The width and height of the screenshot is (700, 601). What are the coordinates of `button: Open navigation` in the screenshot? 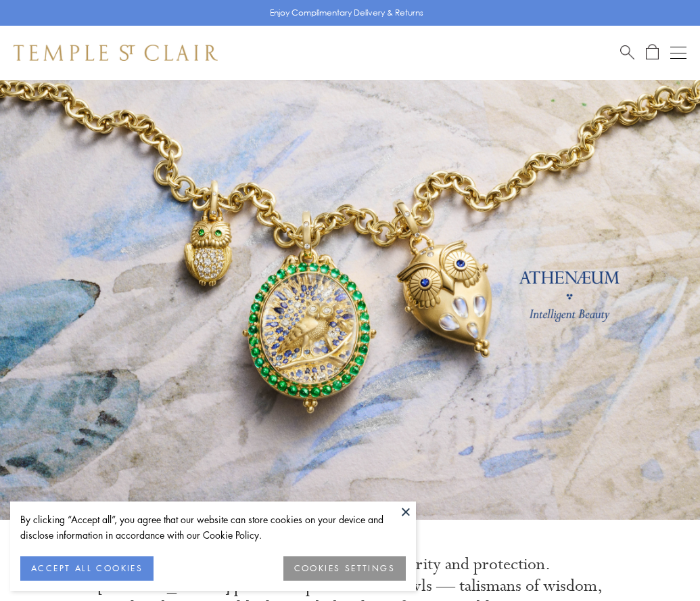 It's located at (679, 53).